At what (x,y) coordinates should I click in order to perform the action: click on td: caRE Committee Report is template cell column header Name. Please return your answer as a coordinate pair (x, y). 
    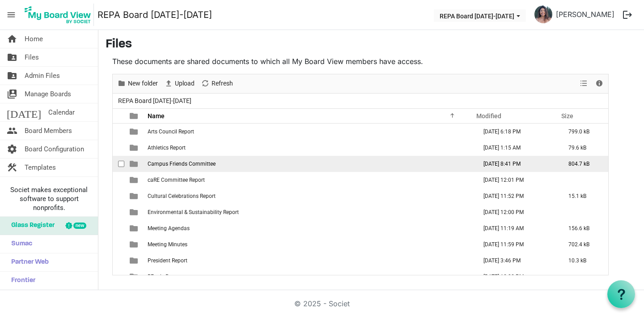
    Looking at the image, I should click on (309, 180).